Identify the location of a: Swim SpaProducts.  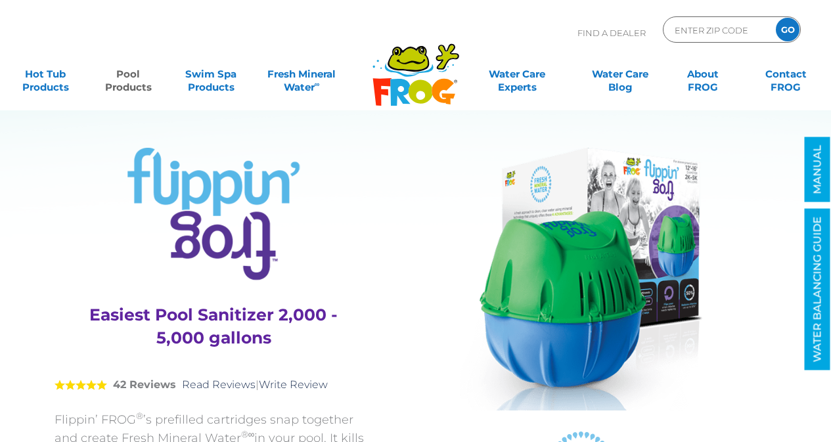
(211, 74).